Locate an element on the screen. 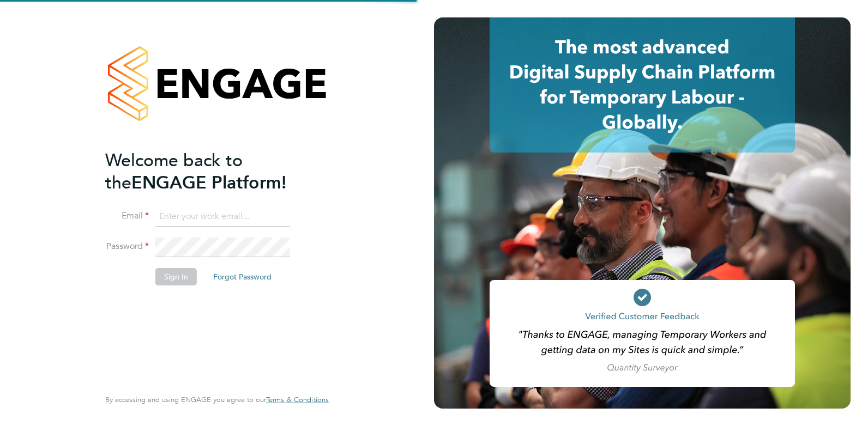 The height and width of the screenshot is (426, 868). label: Email is located at coordinates (127, 216).